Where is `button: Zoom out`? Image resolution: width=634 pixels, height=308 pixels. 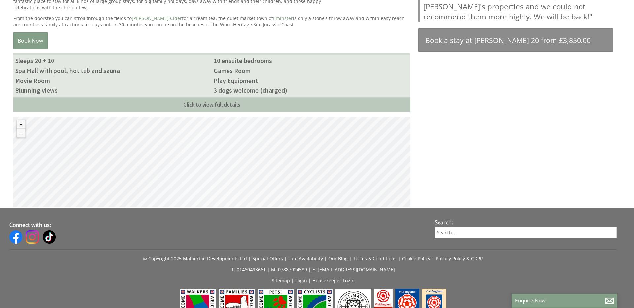 button: Zoom out is located at coordinates (21, 133).